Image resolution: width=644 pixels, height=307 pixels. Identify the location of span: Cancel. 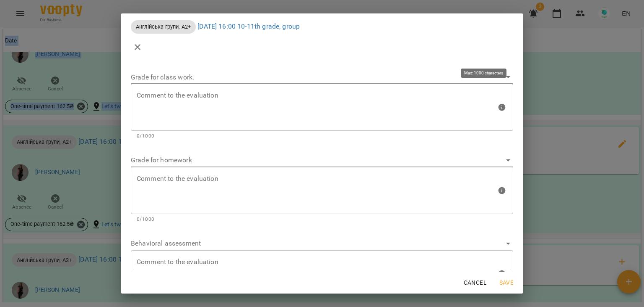
(475, 282).